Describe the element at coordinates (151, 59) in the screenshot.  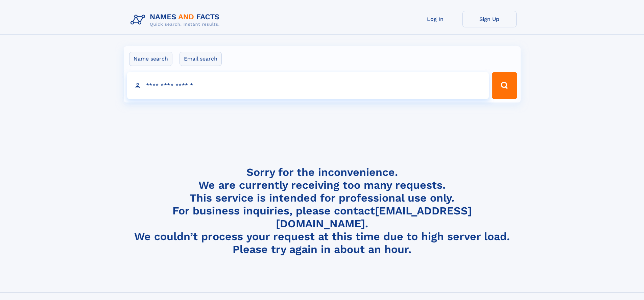
I see `label: Name search` at that location.